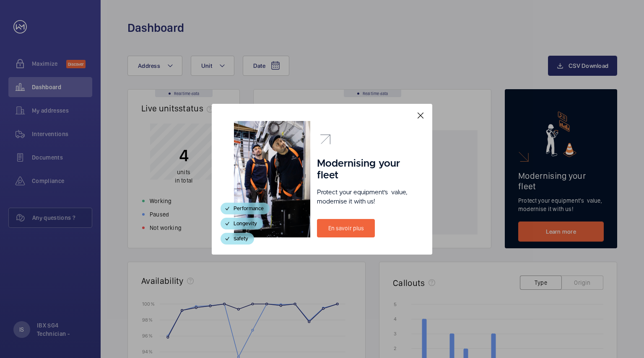 The image size is (644, 358). I want to click on p: Protect your equipment's value, modernise it with us!, so click(364, 198).